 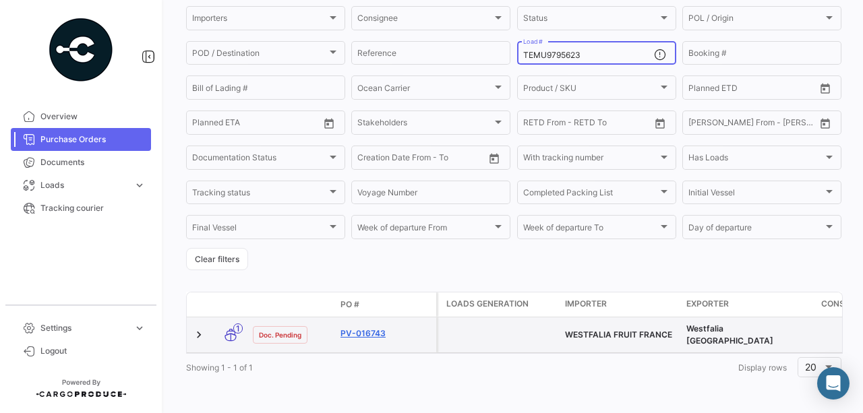 I want to click on span: Doc. Pending, so click(x=280, y=335).